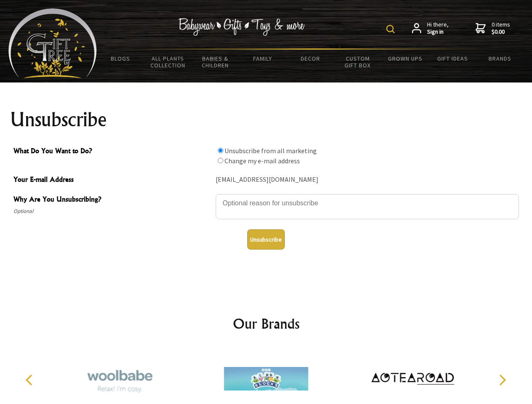 Image resolution: width=532 pixels, height=404 pixels. Describe the element at coordinates (493, 29) in the screenshot. I see `a: 0 items$0.00` at that location.